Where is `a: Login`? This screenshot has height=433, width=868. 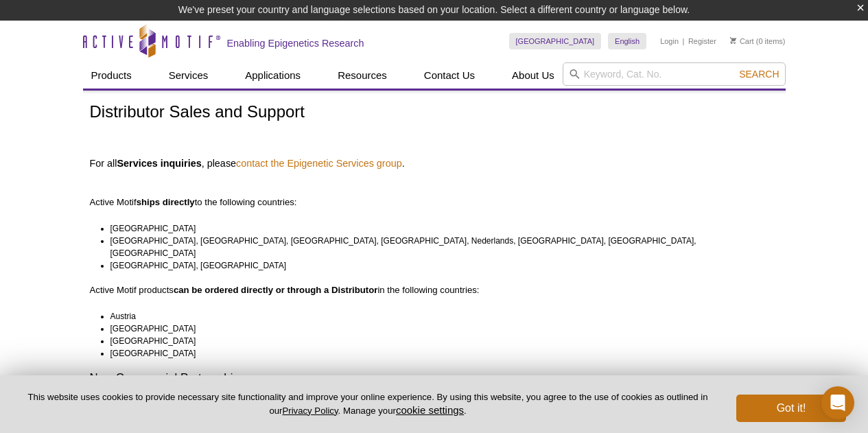
a: Login is located at coordinates (669, 41).